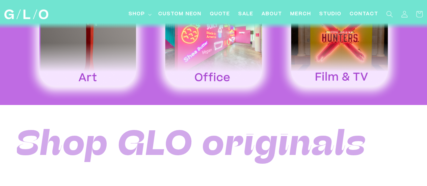  Describe the element at coordinates (363, 14) in the screenshot. I see `a: Contact` at that location.